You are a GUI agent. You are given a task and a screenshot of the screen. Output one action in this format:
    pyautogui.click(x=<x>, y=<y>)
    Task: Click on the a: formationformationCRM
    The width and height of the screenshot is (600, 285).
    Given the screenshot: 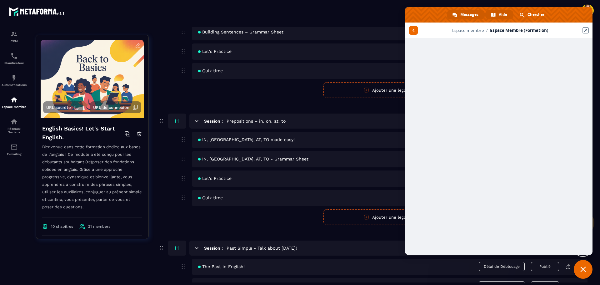 What is the action you would take?
    pyautogui.click(x=14, y=37)
    